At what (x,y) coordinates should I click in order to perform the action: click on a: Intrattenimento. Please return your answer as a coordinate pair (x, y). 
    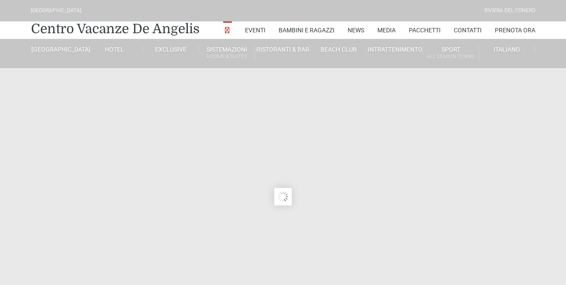
    Looking at the image, I should click on (395, 49).